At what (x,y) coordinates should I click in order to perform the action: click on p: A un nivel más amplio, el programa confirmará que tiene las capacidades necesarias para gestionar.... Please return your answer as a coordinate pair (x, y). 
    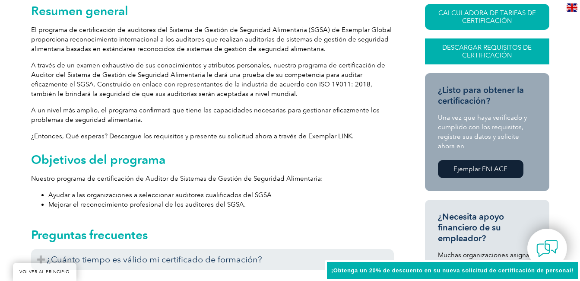
    Looking at the image, I should click on (212, 115).